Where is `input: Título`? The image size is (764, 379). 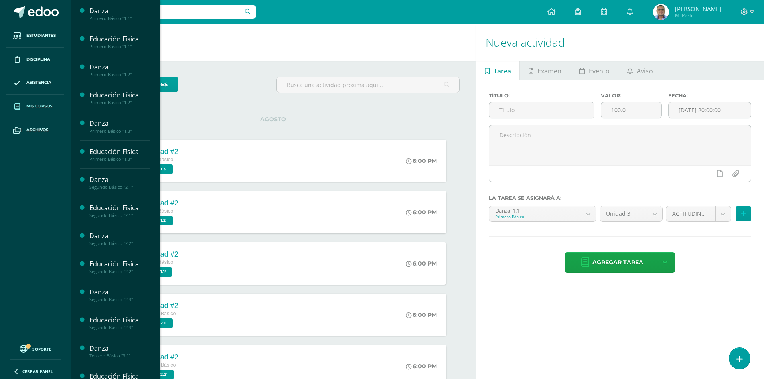
input: Título is located at coordinates (541, 110).